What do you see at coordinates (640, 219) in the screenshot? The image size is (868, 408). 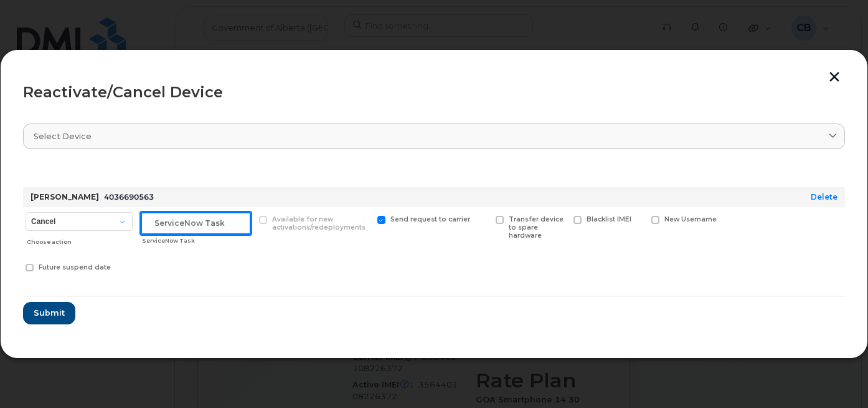 I see `input: New Username` at bounding box center [640, 219].